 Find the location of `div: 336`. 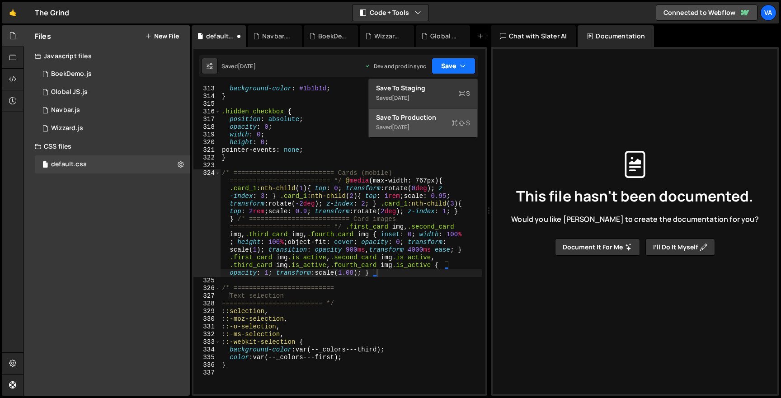

div: 336 is located at coordinates (207, 365).